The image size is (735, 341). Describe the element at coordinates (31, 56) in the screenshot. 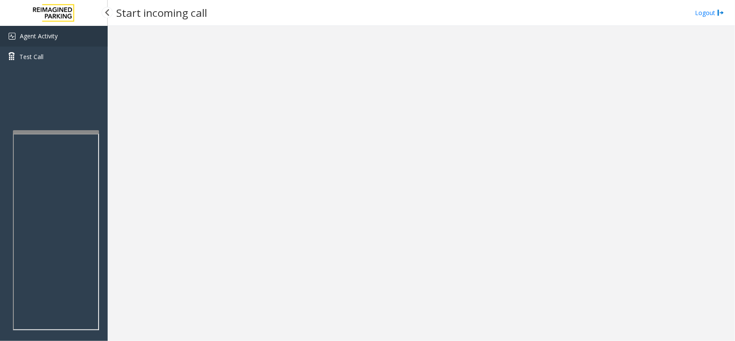

I see `span: Test Call` at that location.